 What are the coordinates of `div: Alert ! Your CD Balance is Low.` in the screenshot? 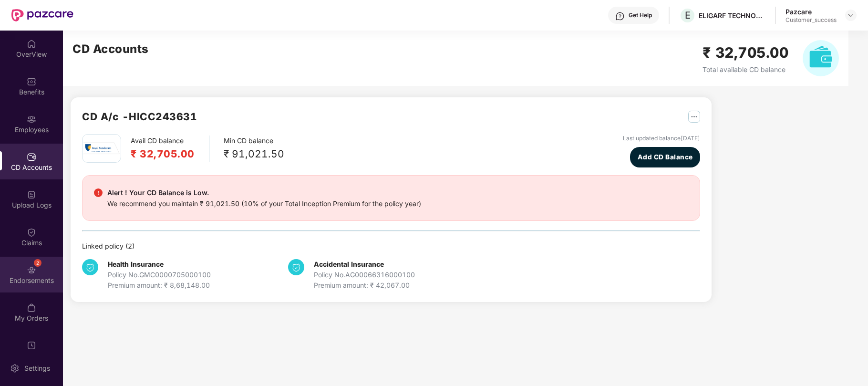 It's located at (264, 193).